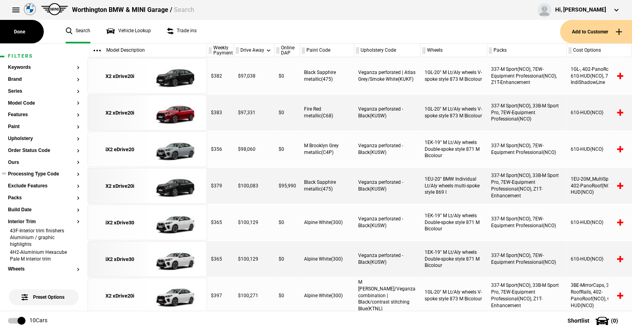  What do you see at coordinates (44, 83) in the screenshot?
I see `section: Brand` at bounding box center [44, 83].